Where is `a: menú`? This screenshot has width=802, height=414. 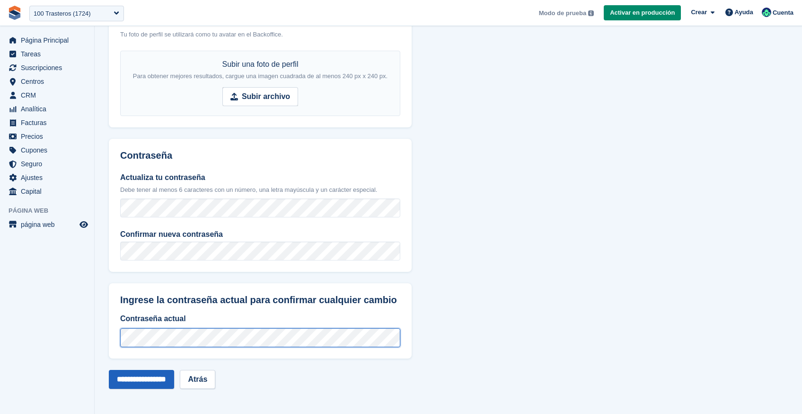 a: menú is located at coordinates (47, 224).